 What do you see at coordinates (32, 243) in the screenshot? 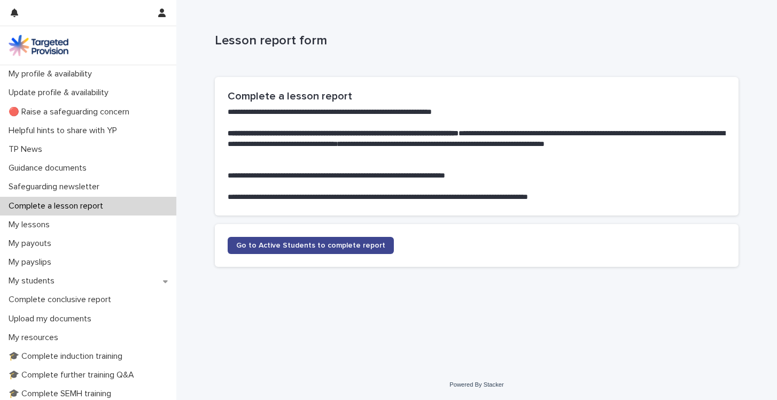
I see `p: My payouts` at bounding box center [32, 243].